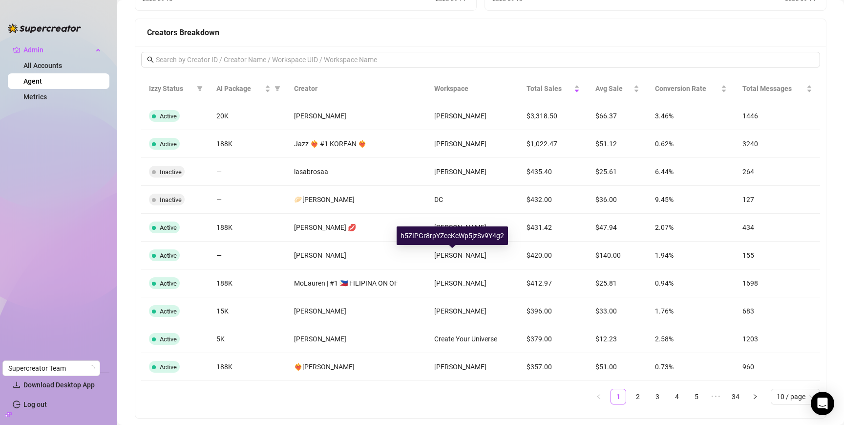 Image resolution: width=844 pixels, height=425 pixels. What do you see at coordinates (51, 368) in the screenshot?
I see `span: Supercreator Team` at bounding box center [51, 368].